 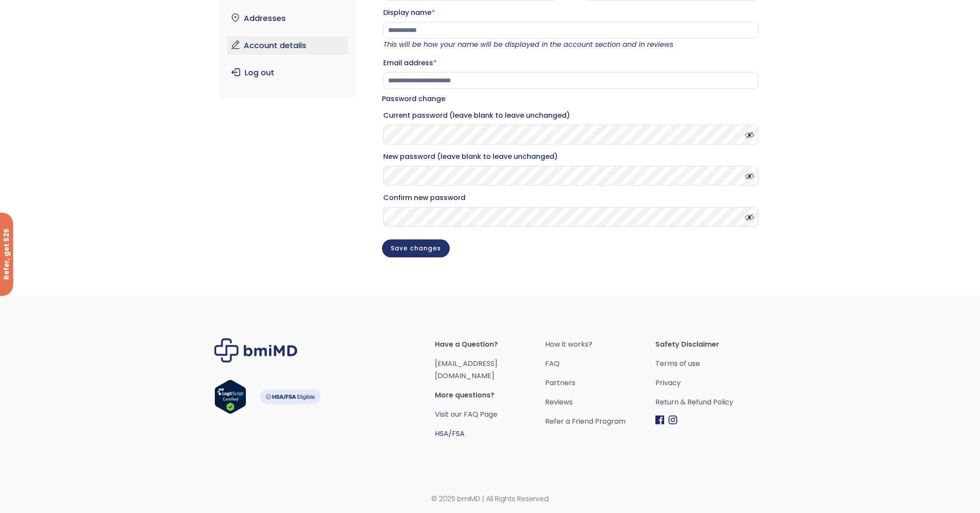 What do you see at coordinates (660, 420) in the screenshot?
I see `img: Facebook` at bounding box center [660, 420].